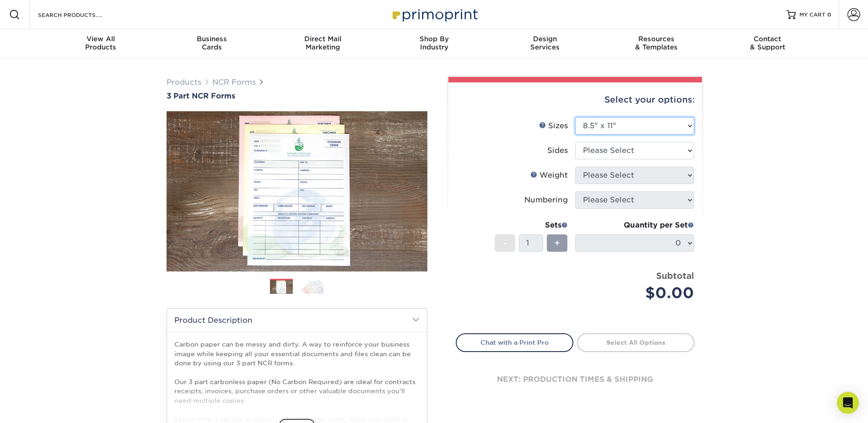 The height and width of the screenshot is (423, 868). Describe the element at coordinates (656, 43) in the screenshot. I see `div: & Templates` at that location.